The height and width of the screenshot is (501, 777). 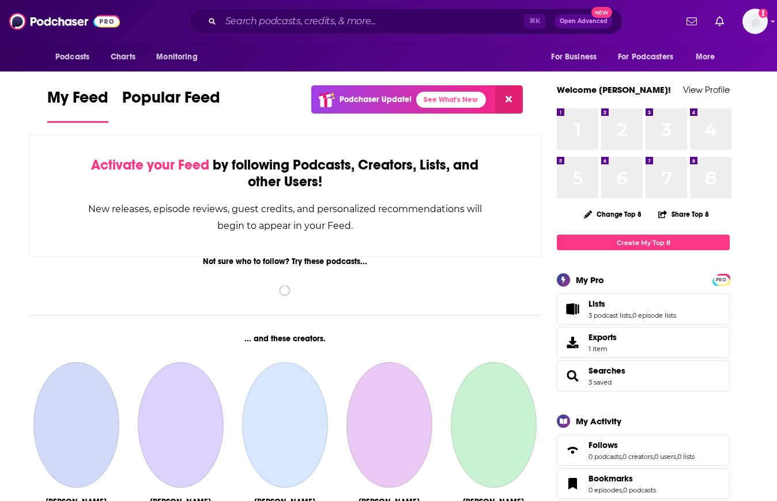 I want to click on span: PRO, so click(x=721, y=280).